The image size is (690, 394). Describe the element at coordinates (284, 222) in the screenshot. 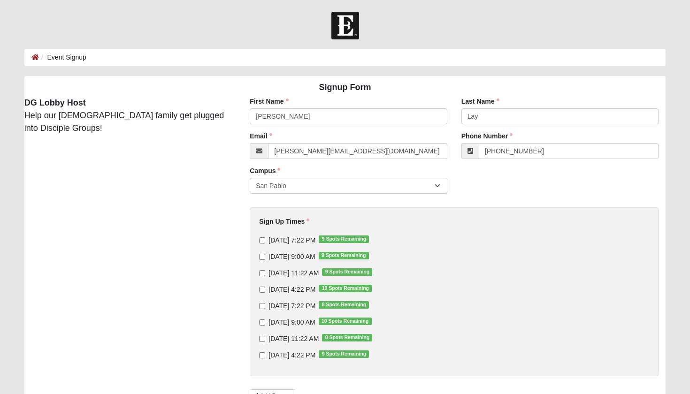

I see `label: Sign Up Times` at that location.